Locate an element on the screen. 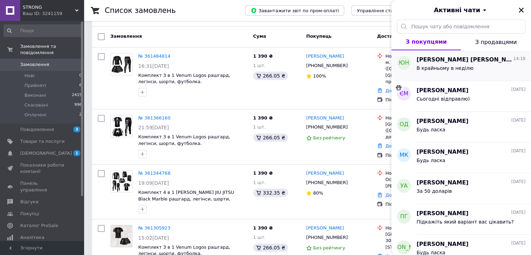 This screenshot has width=531, height=255. span: З продавцями is located at coordinates (496, 42).